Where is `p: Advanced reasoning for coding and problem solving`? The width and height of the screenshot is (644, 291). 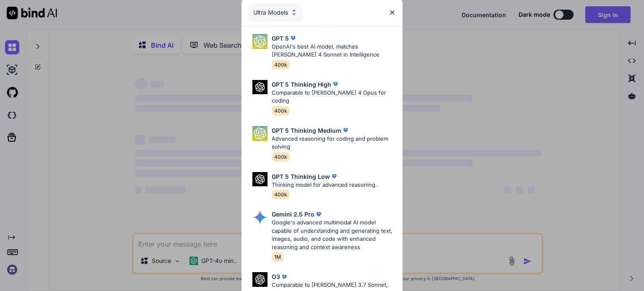 p: Advanced reasoning for coding and problem solving is located at coordinates (334, 143).